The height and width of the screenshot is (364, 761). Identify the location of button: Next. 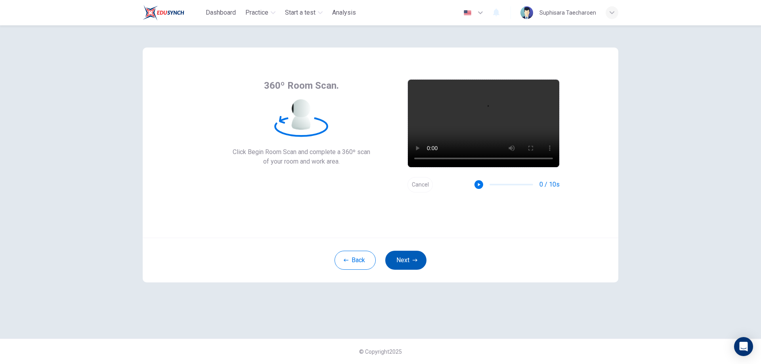
(406, 260).